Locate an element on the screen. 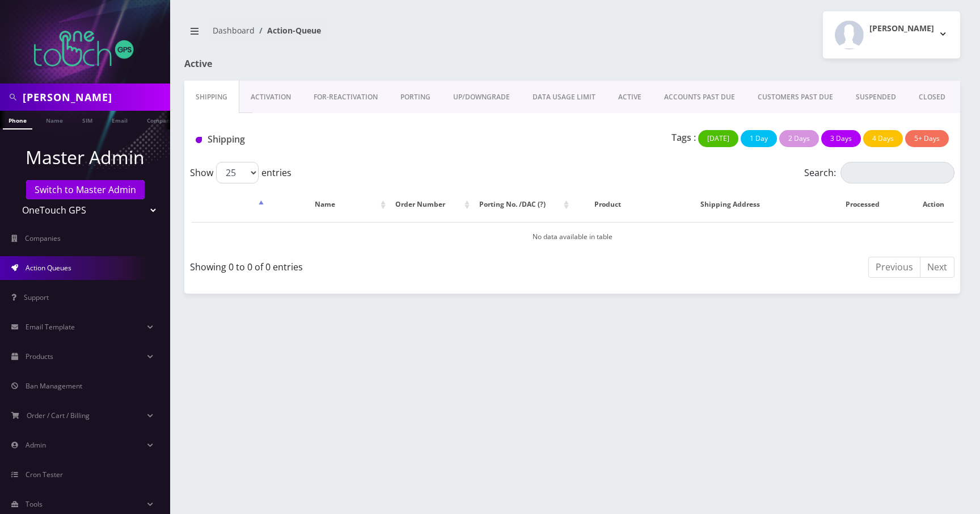  a: Next is located at coordinates (937, 267).